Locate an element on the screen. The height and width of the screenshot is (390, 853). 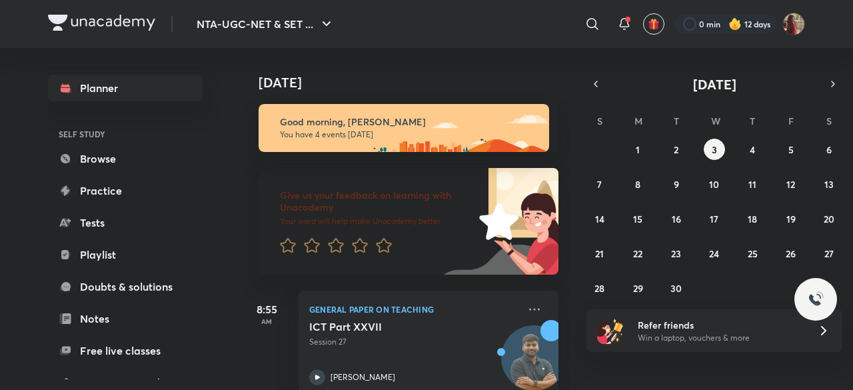
a: Notes is located at coordinates (125, 318).